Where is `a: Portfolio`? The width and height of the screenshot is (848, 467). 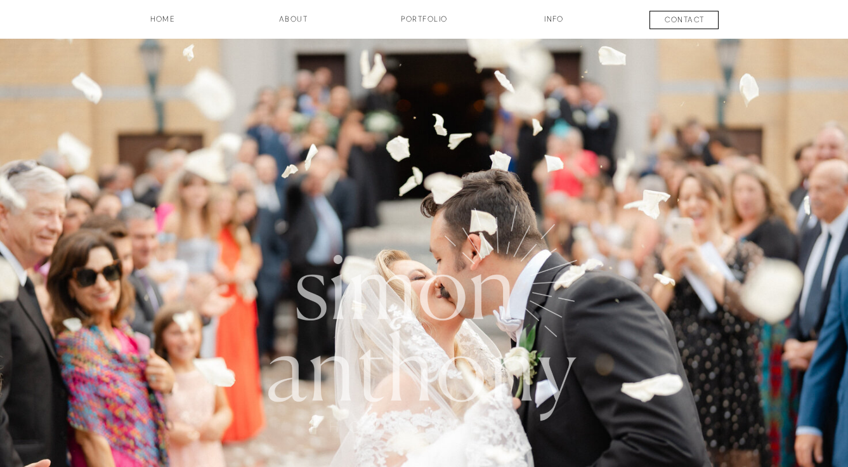
a: Portfolio is located at coordinates (424, 24).